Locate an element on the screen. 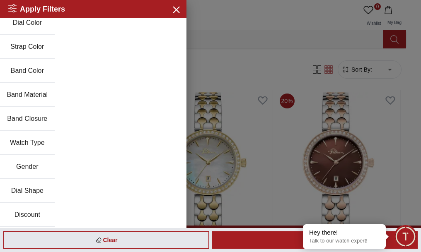 The image size is (421, 252). p: Talk to our watch expert! is located at coordinates (344, 241).